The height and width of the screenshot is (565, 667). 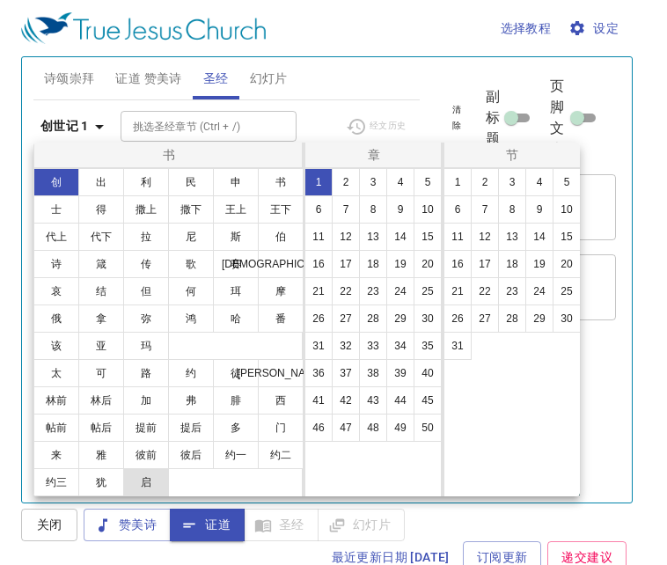 I want to click on button: 但, so click(x=146, y=291).